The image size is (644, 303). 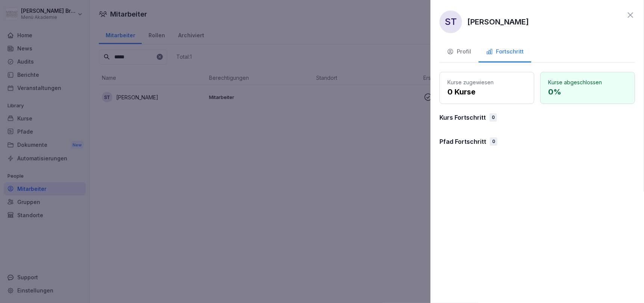 I want to click on p: Kurse zugewiesen, so click(x=487, y=82).